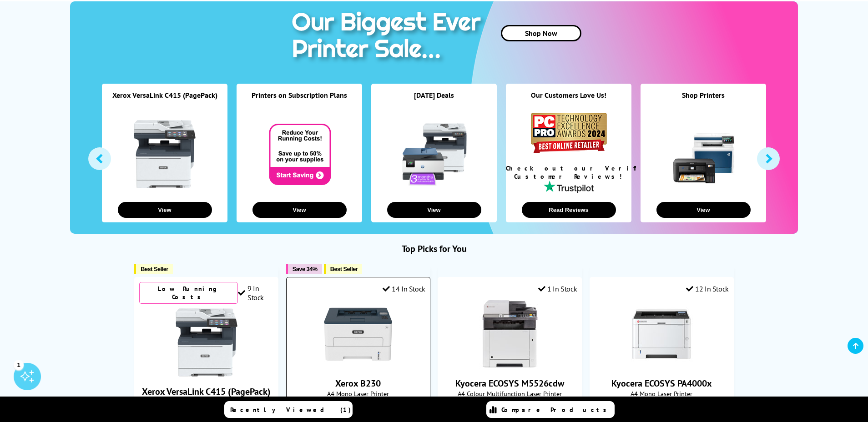 This screenshot has height=422, width=868. Describe the element at coordinates (404, 289) in the screenshot. I see `div: 14 In Stock` at that location.